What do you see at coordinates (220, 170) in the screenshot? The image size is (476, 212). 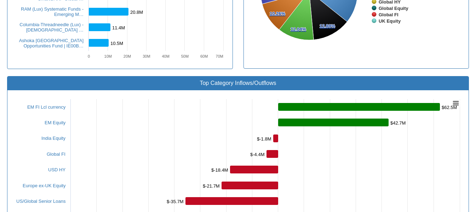 I see `tspan: $-18.4M` at bounding box center [220, 170].